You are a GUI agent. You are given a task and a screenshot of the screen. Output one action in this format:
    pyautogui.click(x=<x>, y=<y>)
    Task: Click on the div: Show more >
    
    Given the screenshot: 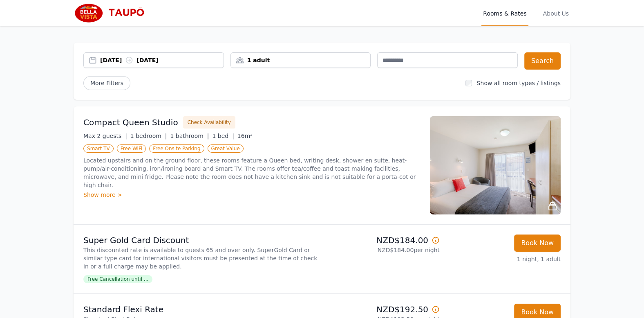 What is the action you would take?
    pyautogui.click(x=252, y=195)
    